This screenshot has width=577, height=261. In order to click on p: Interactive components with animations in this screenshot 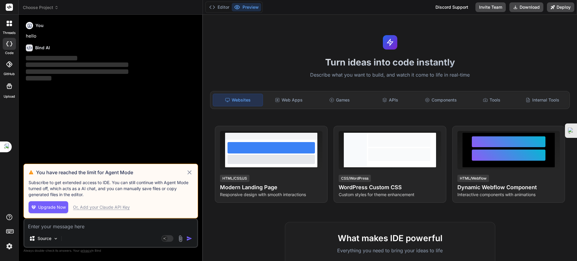, I will do `click(508, 195)`.